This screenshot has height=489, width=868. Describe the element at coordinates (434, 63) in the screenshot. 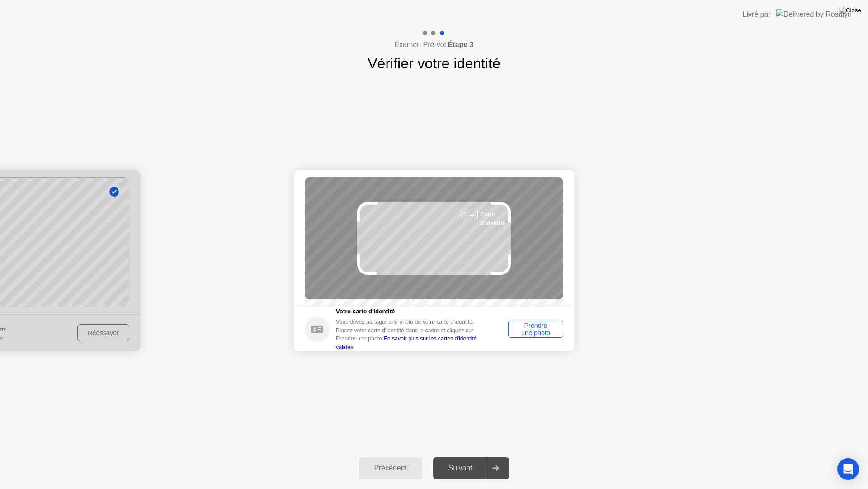

I see `h1: Vérifier votre identité` at that location.